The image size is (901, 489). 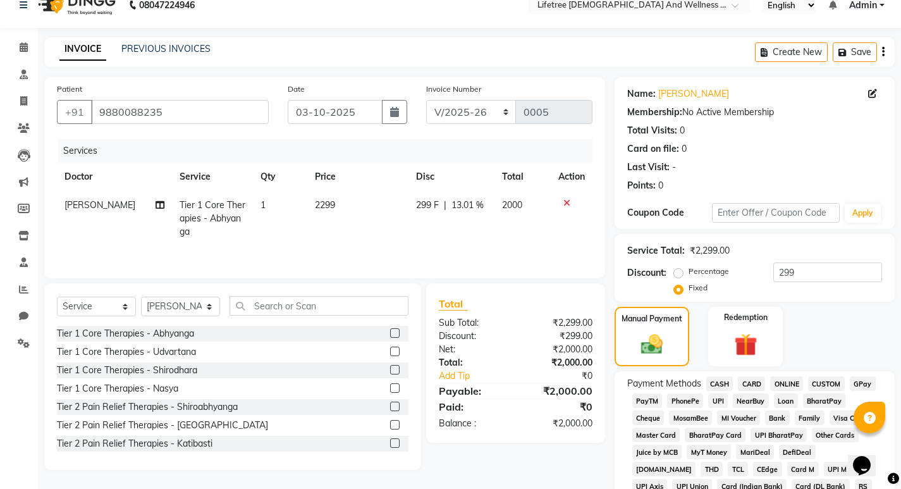 I want to click on label: Date, so click(x=296, y=89).